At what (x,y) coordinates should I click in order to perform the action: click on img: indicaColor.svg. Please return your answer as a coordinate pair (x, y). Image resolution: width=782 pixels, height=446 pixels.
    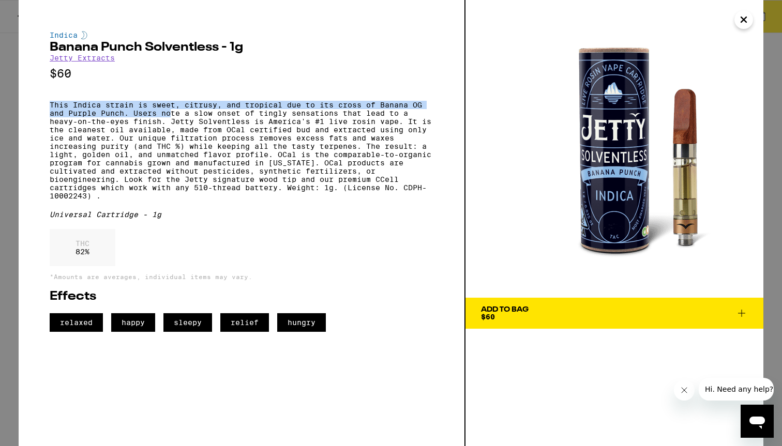
    Looking at the image, I should click on (84, 35).